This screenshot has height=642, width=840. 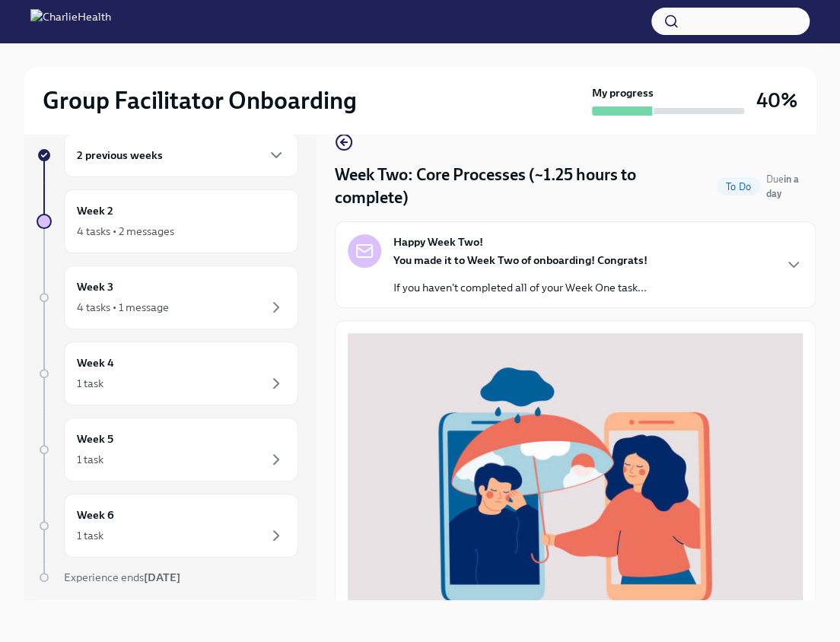 I want to click on h6: Week 5, so click(x=95, y=439).